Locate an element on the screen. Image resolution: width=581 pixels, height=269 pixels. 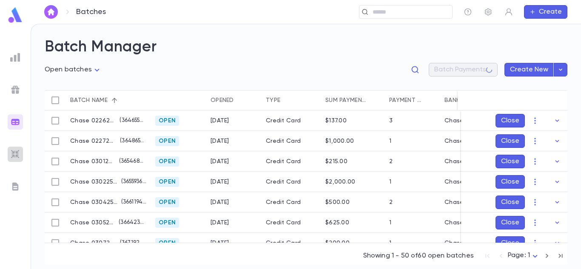
div: 3/1/2025 is located at coordinates (220, 161).